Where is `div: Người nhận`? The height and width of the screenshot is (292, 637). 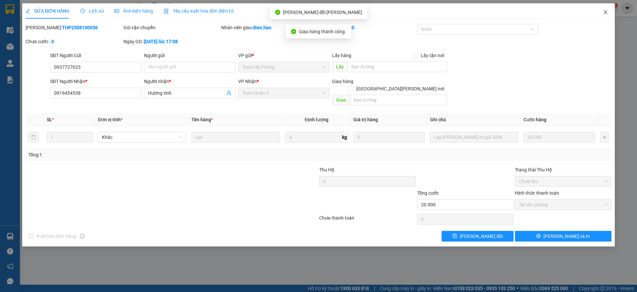 div: Người nhận is located at coordinates (189, 81).